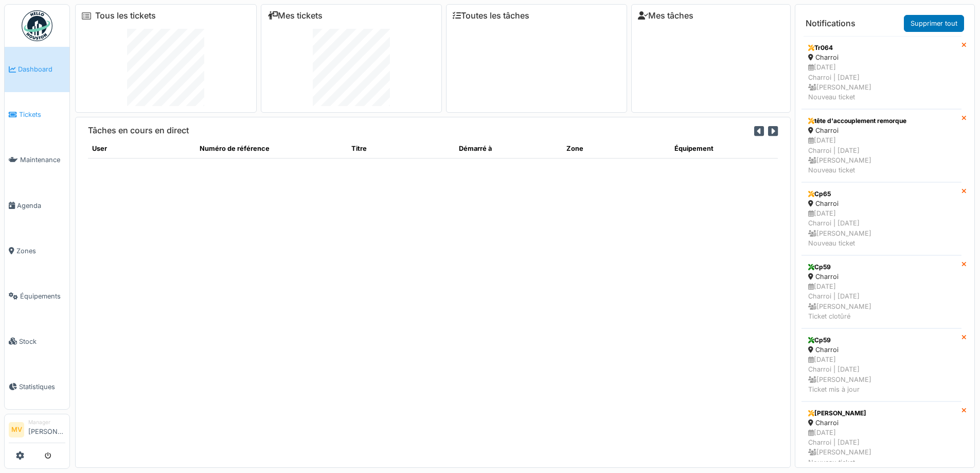  Describe the element at coordinates (724, 149) in the screenshot. I see `th: Équipement` at that location.